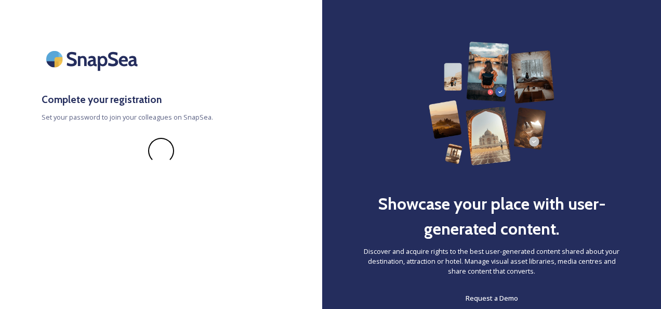  What do you see at coordinates (492, 298) in the screenshot?
I see `span: Request a Demo` at bounding box center [492, 298].